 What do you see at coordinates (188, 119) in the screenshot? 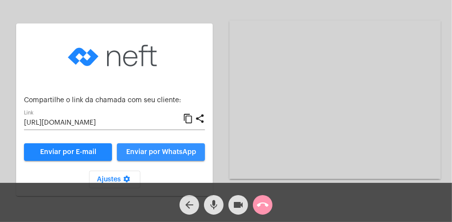
I see `mat-icon: content_copy` at bounding box center [188, 119].